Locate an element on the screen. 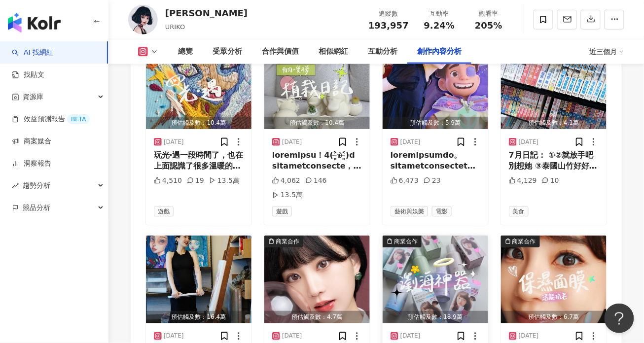  div: 19 is located at coordinates (195, 181).